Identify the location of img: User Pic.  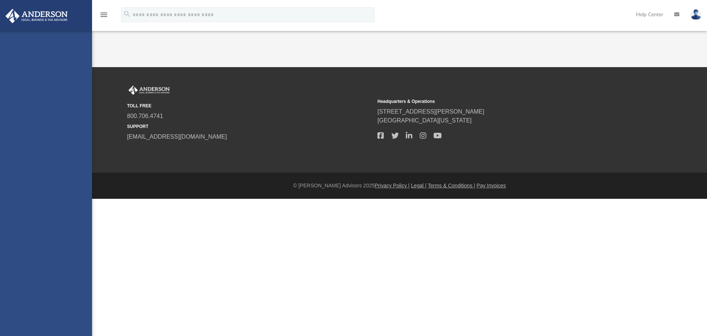
(696, 14).